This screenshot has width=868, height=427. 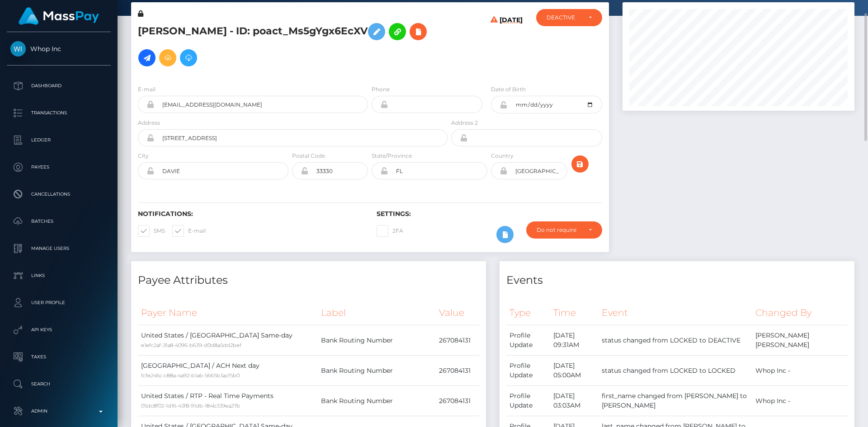 What do you see at coordinates (59, 357) in the screenshot?
I see `a: Taxes` at bounding box center [59, 357].